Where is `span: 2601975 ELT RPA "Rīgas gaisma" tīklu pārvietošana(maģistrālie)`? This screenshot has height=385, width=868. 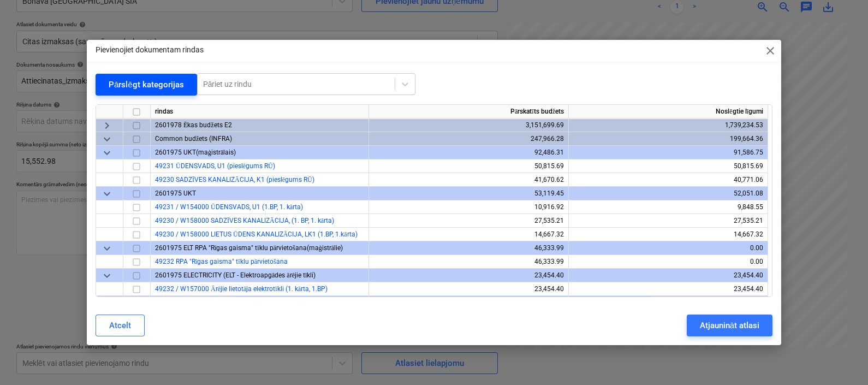 span: 2601975 ELT RPA "Rīgas gaisma" tīklu pārvietošana(maģistrālie) is located at coordinates (249, 248).